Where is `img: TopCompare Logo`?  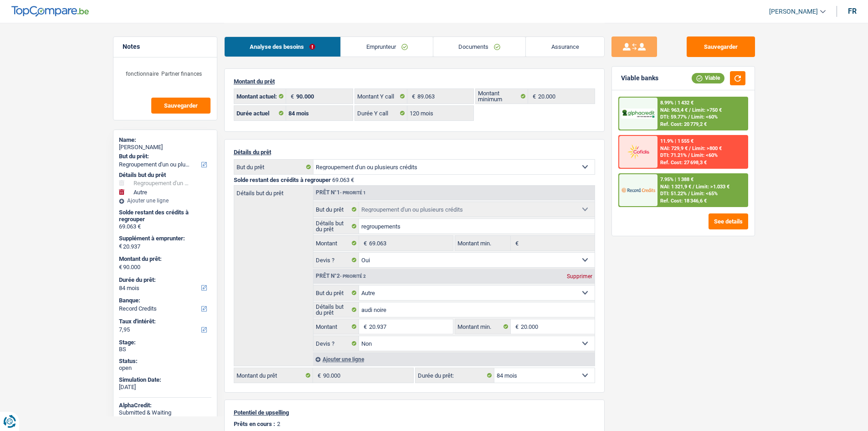 img: TopCompare Logo is located at coordinates (50, 11).